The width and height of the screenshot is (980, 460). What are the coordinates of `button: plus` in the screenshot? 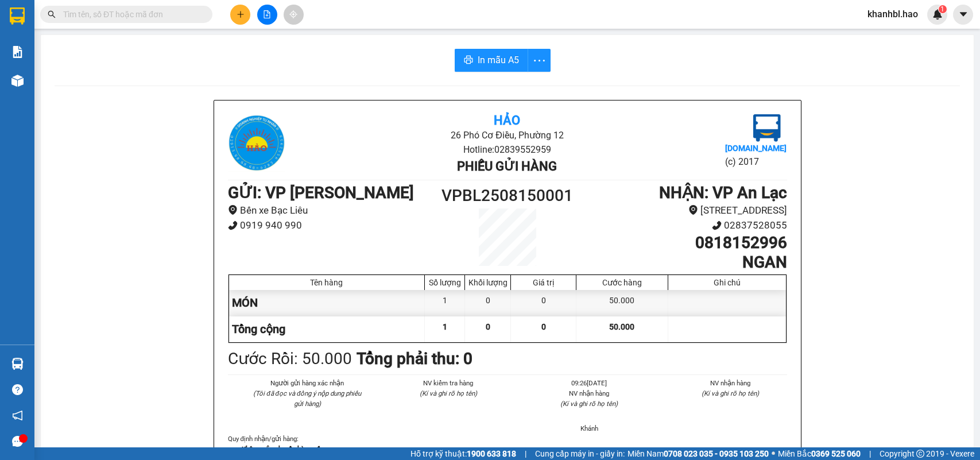 It's located at (240, 14).